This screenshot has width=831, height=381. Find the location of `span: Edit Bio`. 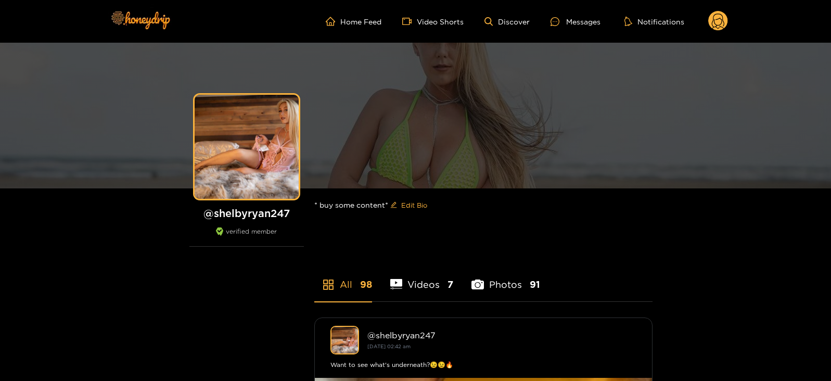

span: Edit Bio is located at coordinates (414, 205).